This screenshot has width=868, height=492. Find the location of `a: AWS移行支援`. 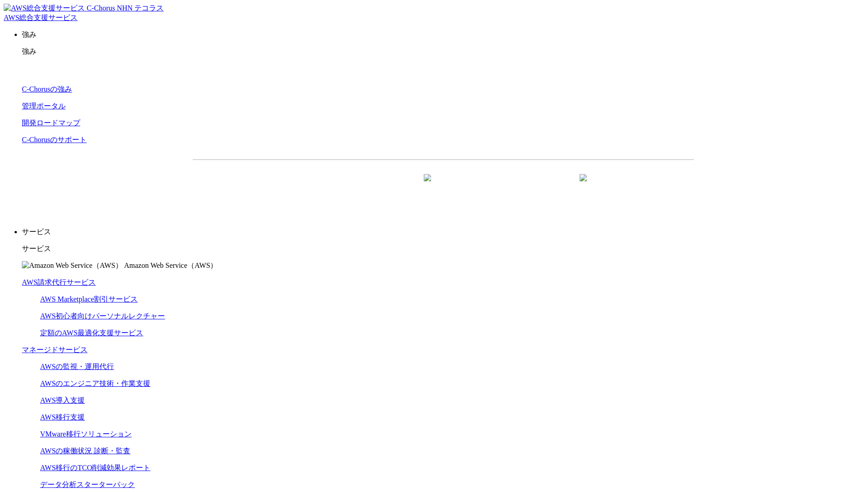

a: AWS移行支援 is located at coordinates (62, 417).